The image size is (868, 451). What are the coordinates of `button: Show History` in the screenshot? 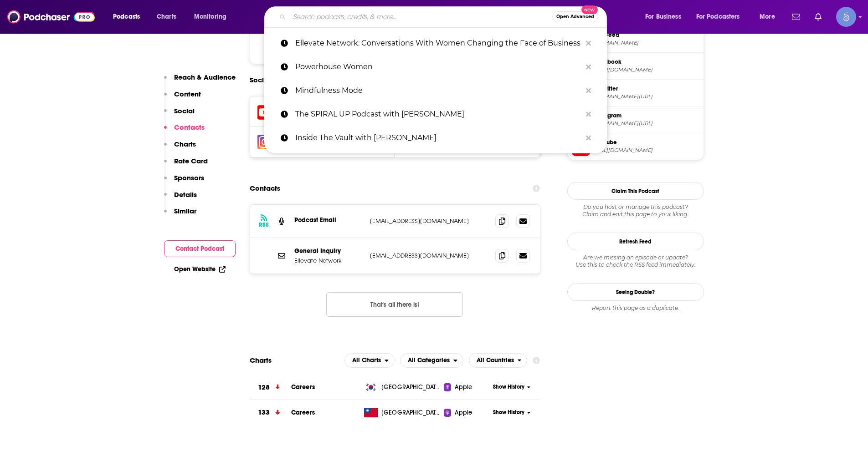 It's located at (512, 387).